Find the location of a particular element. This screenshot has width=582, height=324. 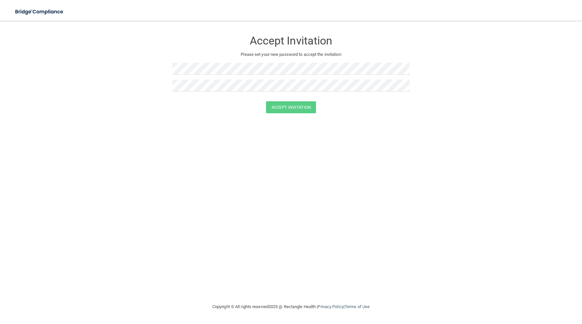

div: Copyright © All rights reserved 2025 @ Rectangle Health | | is located at coordinates (291, 307).